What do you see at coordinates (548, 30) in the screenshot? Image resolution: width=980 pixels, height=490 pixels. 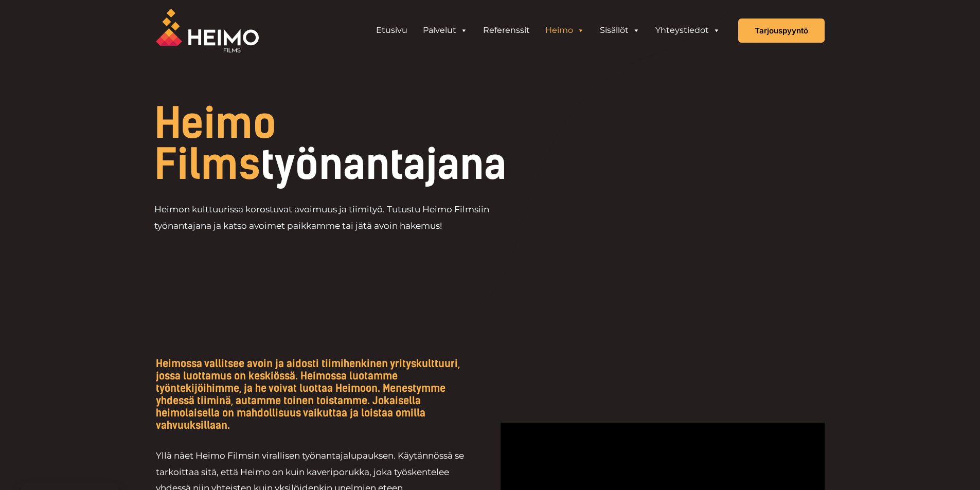 I see `aside: Header Widget 1` at bounding box center [548, 30].